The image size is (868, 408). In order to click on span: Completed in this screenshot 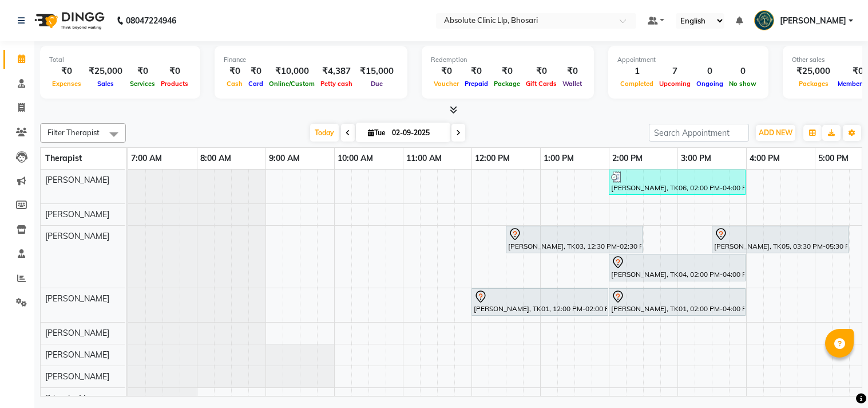, I will do `click(636, 84)`.